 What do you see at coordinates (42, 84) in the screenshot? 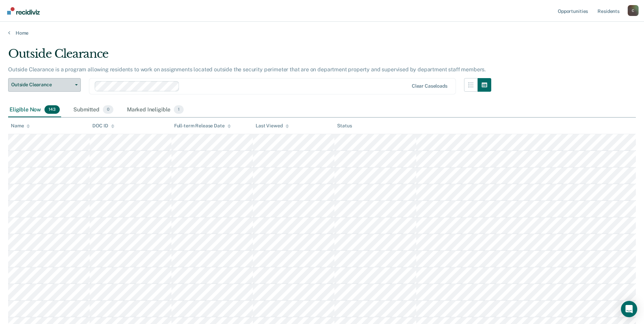
I see `span: Outside Clearance` at bounding box center [42, 84].